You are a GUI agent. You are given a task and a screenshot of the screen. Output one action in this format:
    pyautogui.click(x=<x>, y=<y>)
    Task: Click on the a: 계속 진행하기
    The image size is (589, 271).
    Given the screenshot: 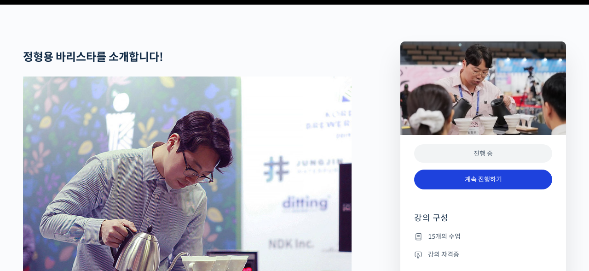 What is the action you would take?
    pyautogui.click(x=483, y=179)
    